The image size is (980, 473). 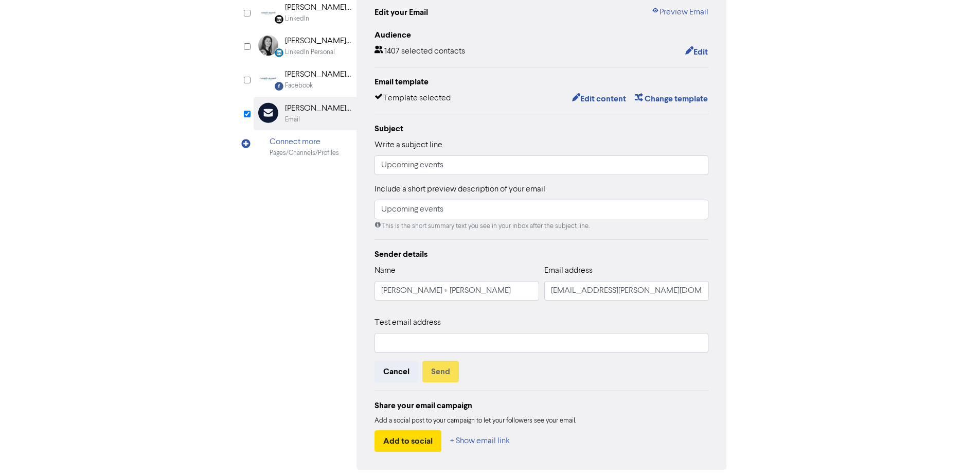 What do you see at coordinates (599, 99) in the screenshot?
I see `button: Edit content` at bounding box center [599, 99].